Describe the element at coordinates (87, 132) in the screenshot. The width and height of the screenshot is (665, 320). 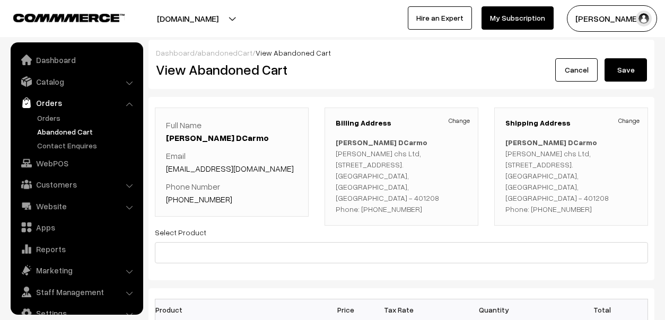
I see `a: Abandoned Cart` at that location.